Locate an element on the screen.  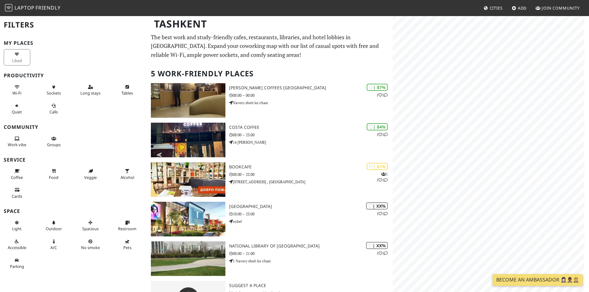
img: Costa Coffee is located at coordinates (188, 140).